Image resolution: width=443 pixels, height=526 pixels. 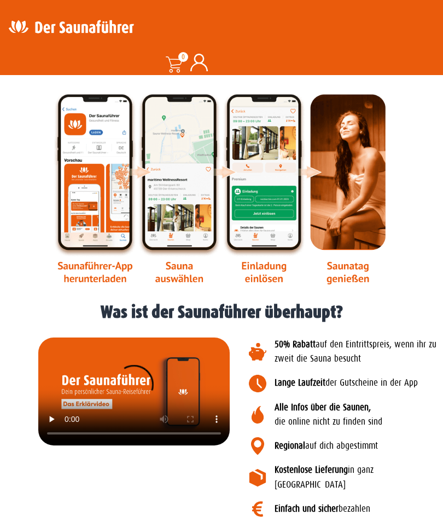 What do you see at coordinates (356, 383) in the screenshot?
I see `p: der Gutscheine in der App` at bounding box center [356, 383].